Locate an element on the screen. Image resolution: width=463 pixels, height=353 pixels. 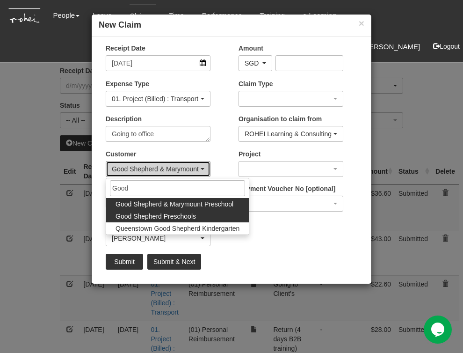
label: Expense Type is located at coordinates (127, 84).